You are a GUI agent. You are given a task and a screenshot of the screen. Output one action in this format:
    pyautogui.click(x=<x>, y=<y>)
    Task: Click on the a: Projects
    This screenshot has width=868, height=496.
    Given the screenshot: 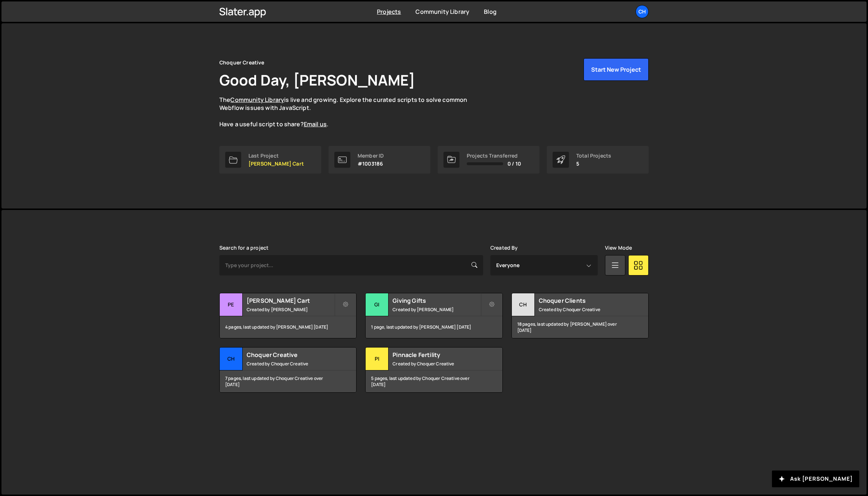 What is the action you would take?
    pyautogui.click(x=389, y=12)
    